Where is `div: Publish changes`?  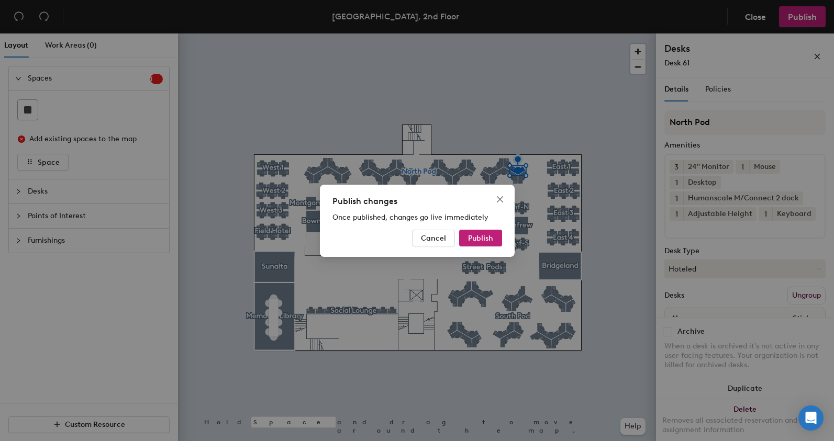
div: Publish changes is located at coordinates (417, 202).